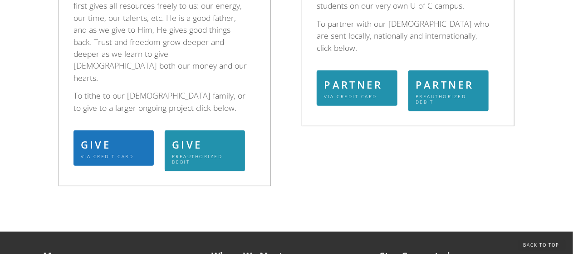 The width and height of the screenshot is (573, 254). I want to click on a: Back to Top, so click(542, 245).